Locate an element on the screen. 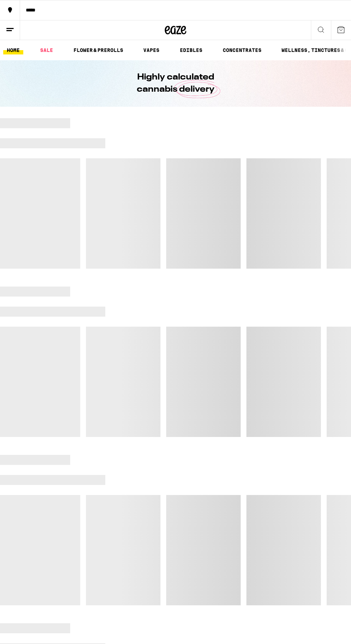 Image resolution: width=351 pixels, height=644 pixels. a: CONCENTRATES is located at coordinates (242, 50).